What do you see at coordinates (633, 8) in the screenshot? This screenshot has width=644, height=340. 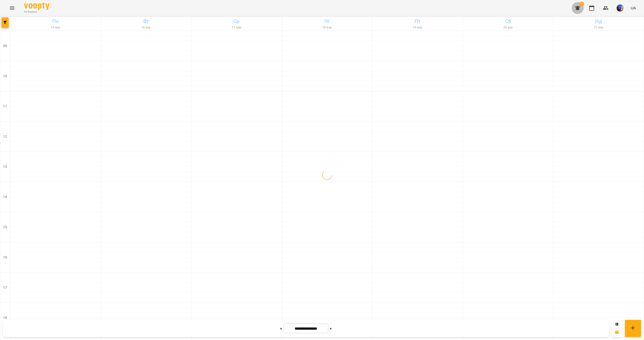 I see `button: UA` at bounding box center [633, 8].